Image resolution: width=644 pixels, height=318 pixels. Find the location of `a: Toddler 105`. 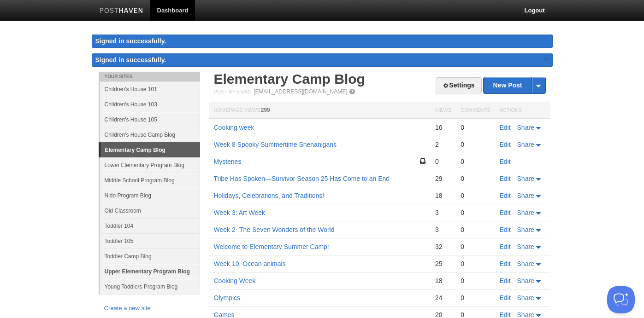

a: Toddler 105 is located at coordinates (150, 241).